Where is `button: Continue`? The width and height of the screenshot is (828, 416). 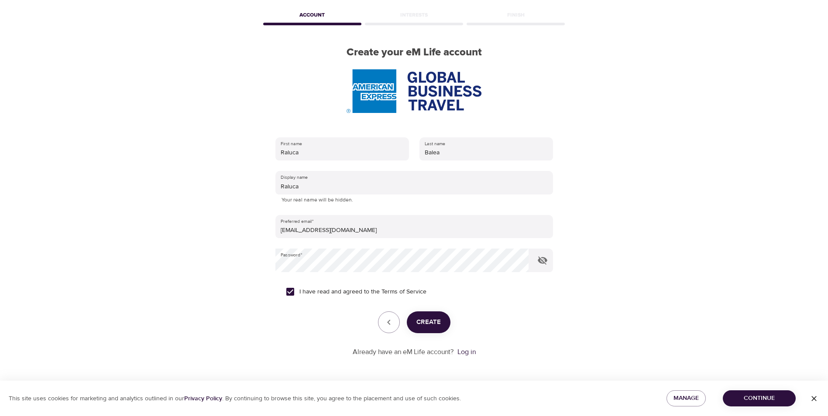 button: Continue is located at coordinates (759, 399).